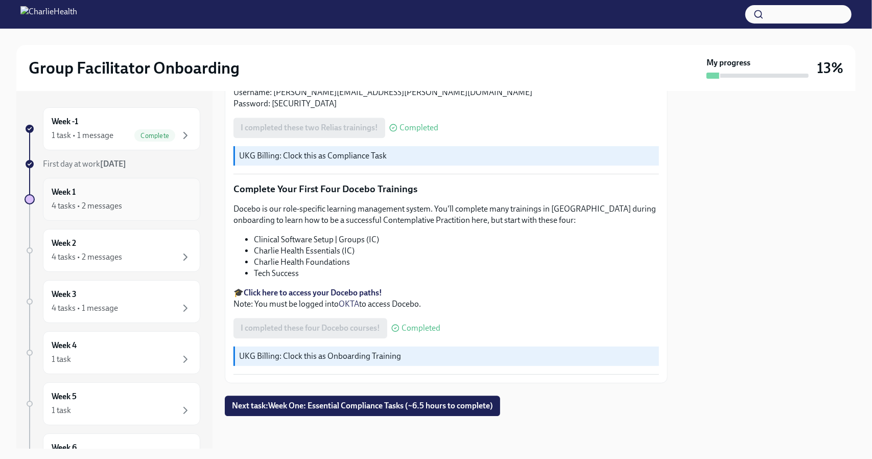  I want to click on span: Complete, so click(155, 135).